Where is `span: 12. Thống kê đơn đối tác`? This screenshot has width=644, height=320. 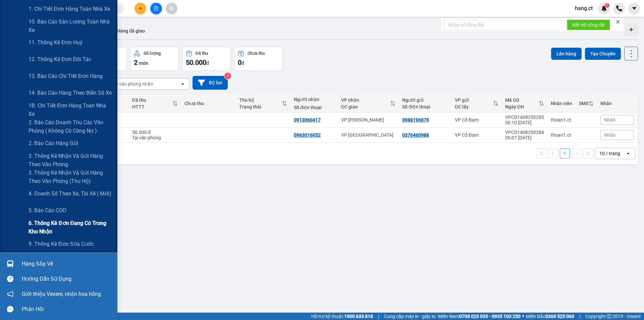
span: 12. Thống kê đơn đối tác is located at coordinates (60, 59).